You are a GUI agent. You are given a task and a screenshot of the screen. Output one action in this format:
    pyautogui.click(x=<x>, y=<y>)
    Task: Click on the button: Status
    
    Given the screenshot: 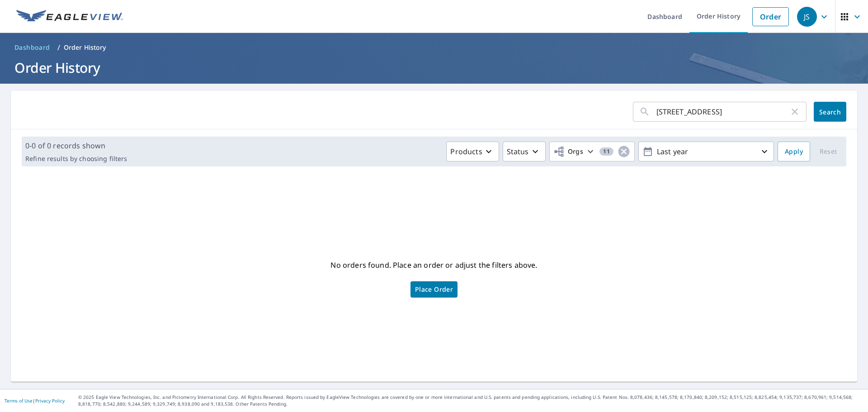 What is the action you would take?
    pyautogui.click(x=524, y=152)
    